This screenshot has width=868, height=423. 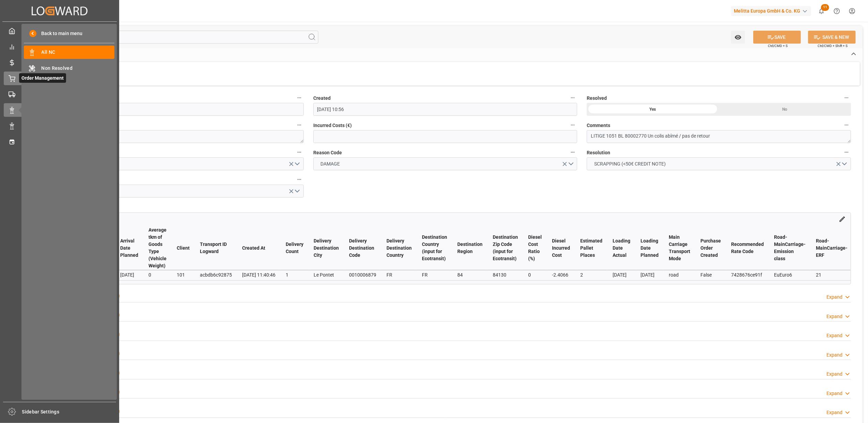 What do you see at coordinates (831, 248) in the screenshot?
I see `th: Road-MainCarriage-ERF` at bounding box center [831, 248].